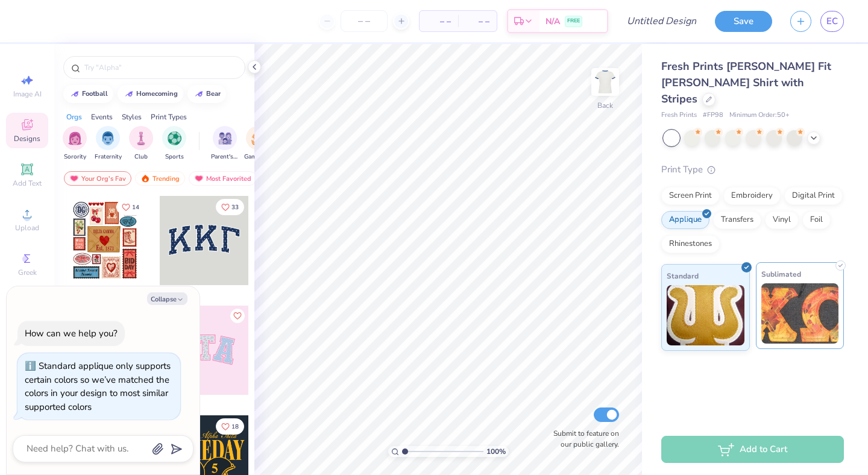 The image size is (868, 475). What do you see at coordinates (605, 106) in the screenshot?
I see `div: Back` at bounding box center [605, 106].